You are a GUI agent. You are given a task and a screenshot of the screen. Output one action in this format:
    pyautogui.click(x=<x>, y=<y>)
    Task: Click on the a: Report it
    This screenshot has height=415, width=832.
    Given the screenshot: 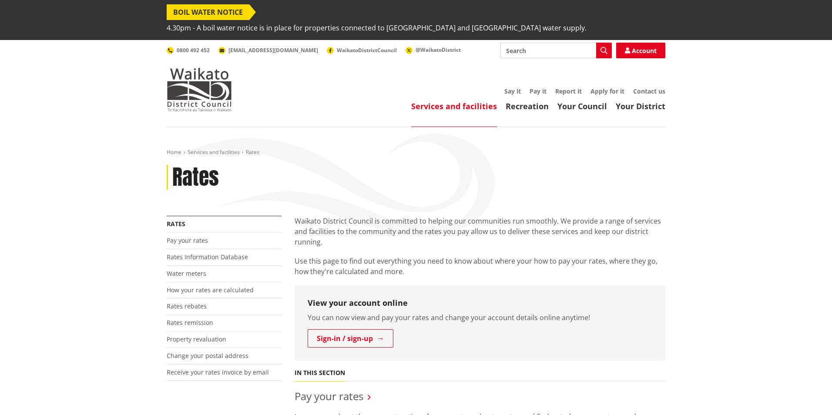 What is the action you would take?
    pyautogui.click(x=568, y=91)
    